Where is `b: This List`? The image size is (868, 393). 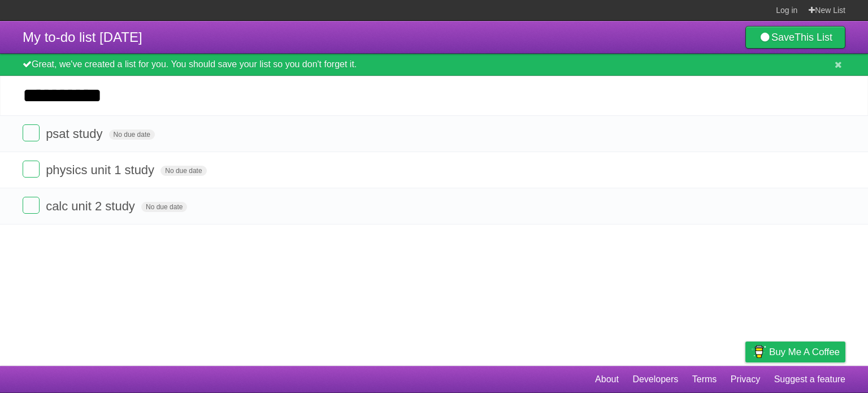
b: This List is located at coordinates (813, 37).